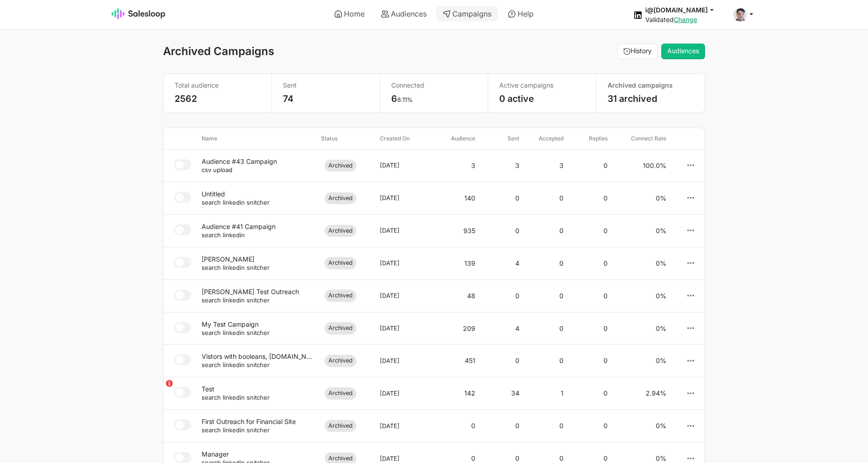  Describe the element at coordinates (258, 231) in the screenshot. I see `a: Audience #41 Campaignsearch linkedin` at that location.